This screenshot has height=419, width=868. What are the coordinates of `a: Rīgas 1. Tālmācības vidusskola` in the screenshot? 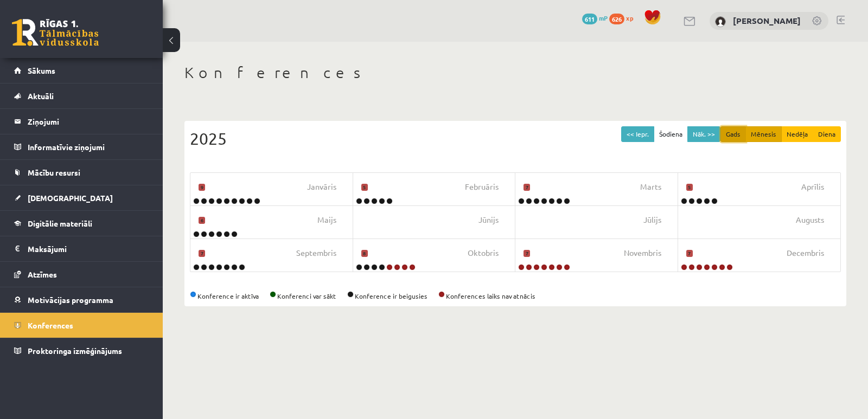 It's located at (56, 33).